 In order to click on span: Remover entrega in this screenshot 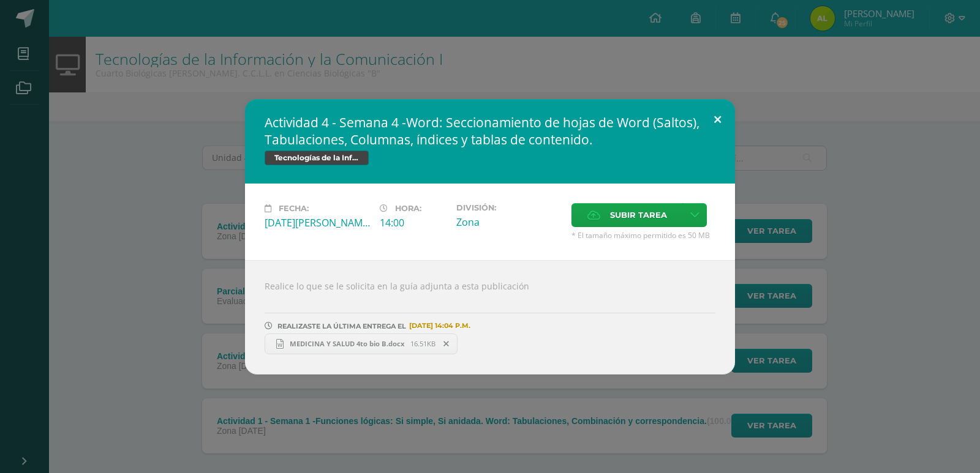, I will do `click(446, 344)`.